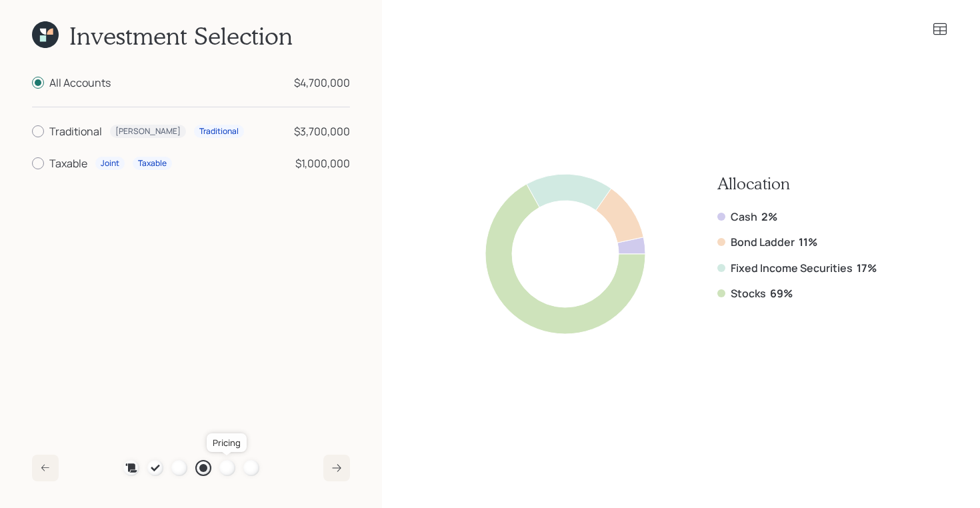  I want to click on b: 2%, so click(770, 217).